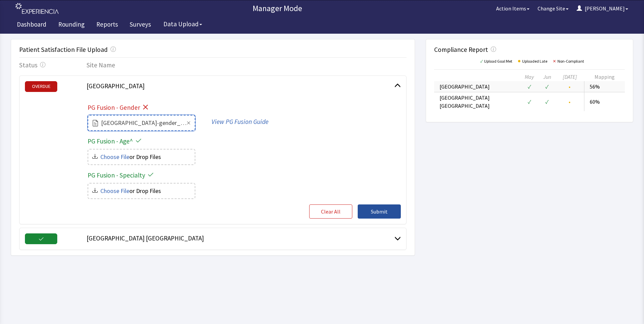  What do you see at coordinates (605, 101) in the screenshot?
I see `td: 60%` at bounding box center [605, 101].